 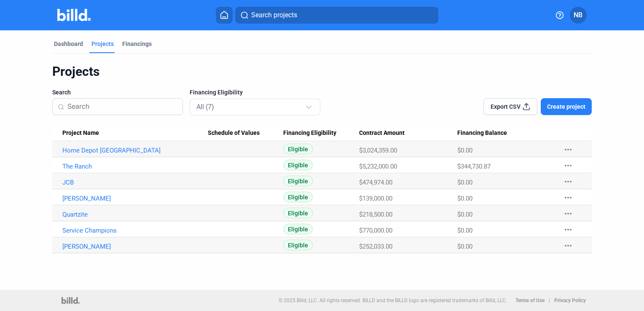 I want to click on span: $252,033.00, so click(x=376, y=247).